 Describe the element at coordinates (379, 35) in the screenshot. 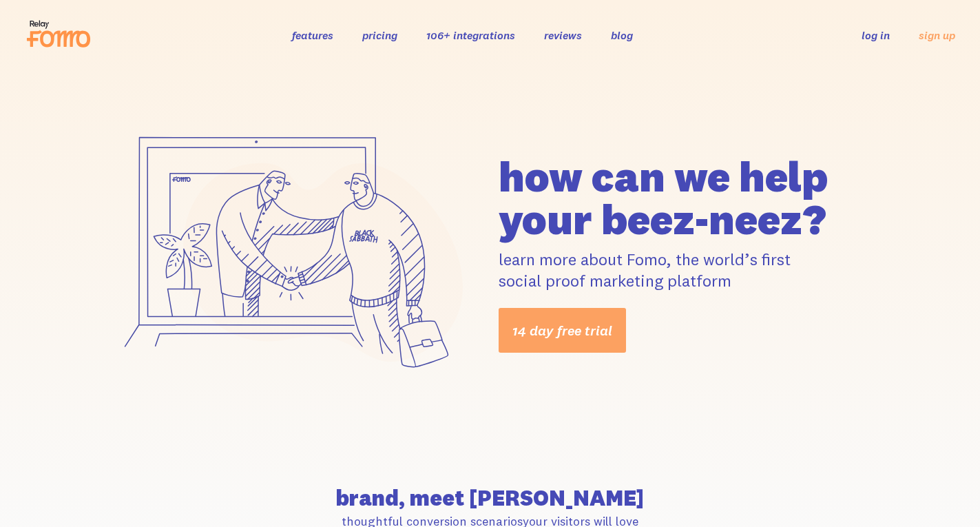

I see `a: pricing` at that location.